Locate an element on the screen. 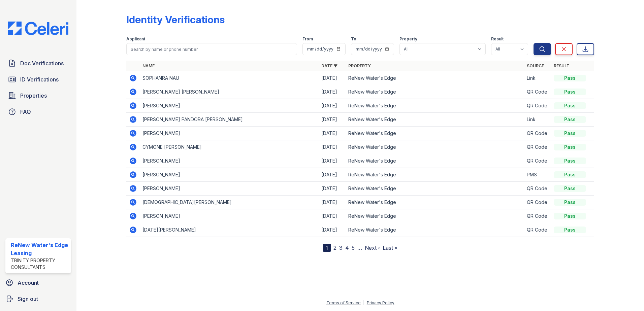 The width and height of the screenshot is (644, 311). a: Doc Verifications is located at coordinates (38, 63).